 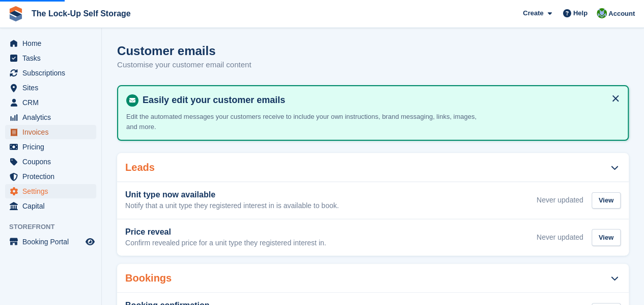 What do you see at coordinates (53, 191) in the screenshot?
I see `span: Settings` at bounding box center [53, 191].